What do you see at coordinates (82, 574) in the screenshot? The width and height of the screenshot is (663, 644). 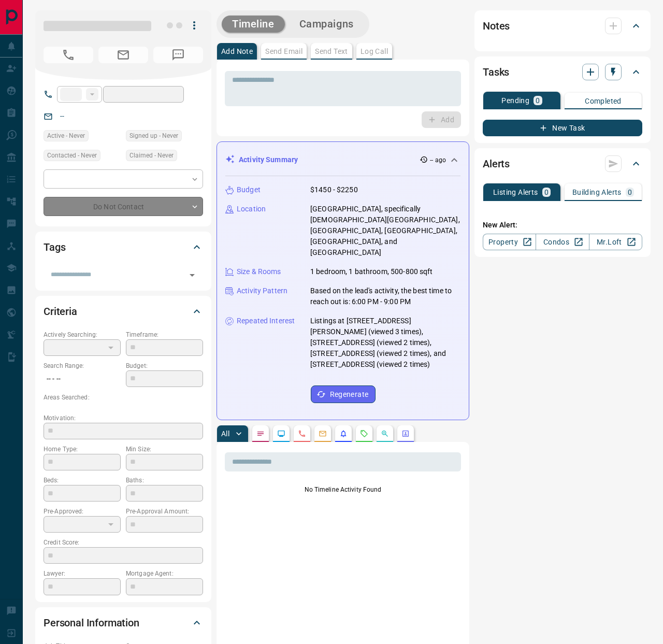 I see `p: Lawyer:` at bounding box center [82, 574].